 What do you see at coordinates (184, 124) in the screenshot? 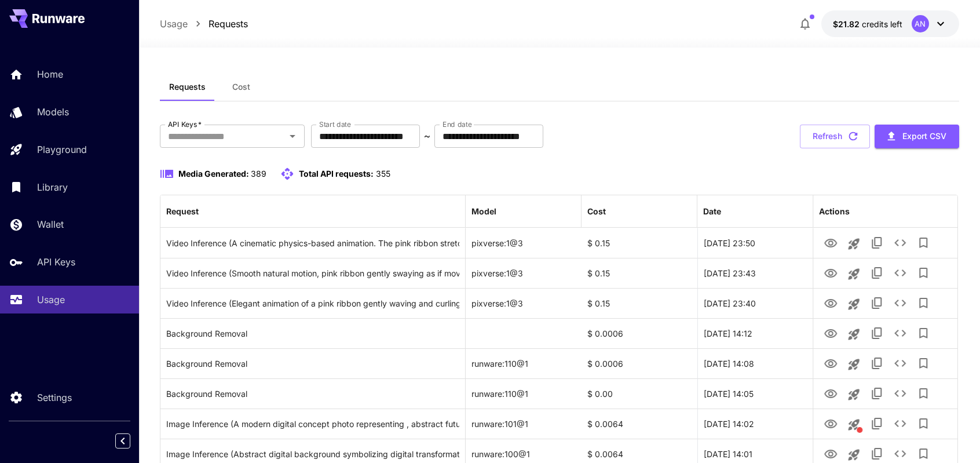
I see `label: API Keys` at bounding box center [184, 124].